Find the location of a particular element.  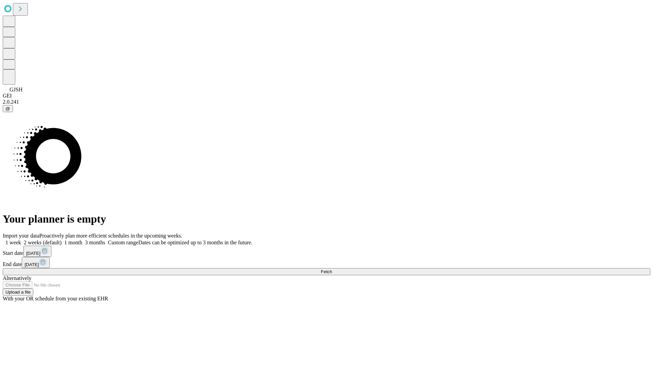

span: Proactively plan more efficient schedules in the upcoming weeks. is located at coordinates (111, 236).